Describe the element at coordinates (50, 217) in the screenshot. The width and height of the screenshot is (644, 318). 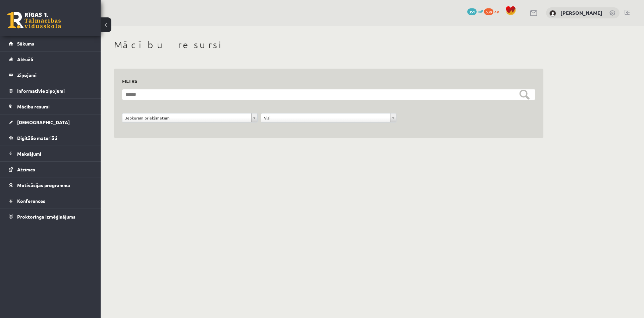
I see `a: Proktoringa izmēģinājums` at that location.